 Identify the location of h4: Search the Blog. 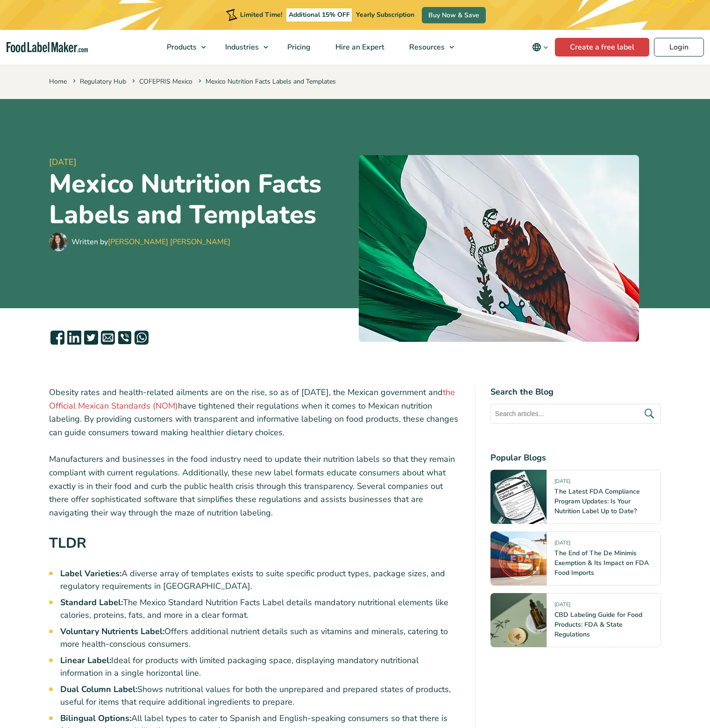
(575, 392).